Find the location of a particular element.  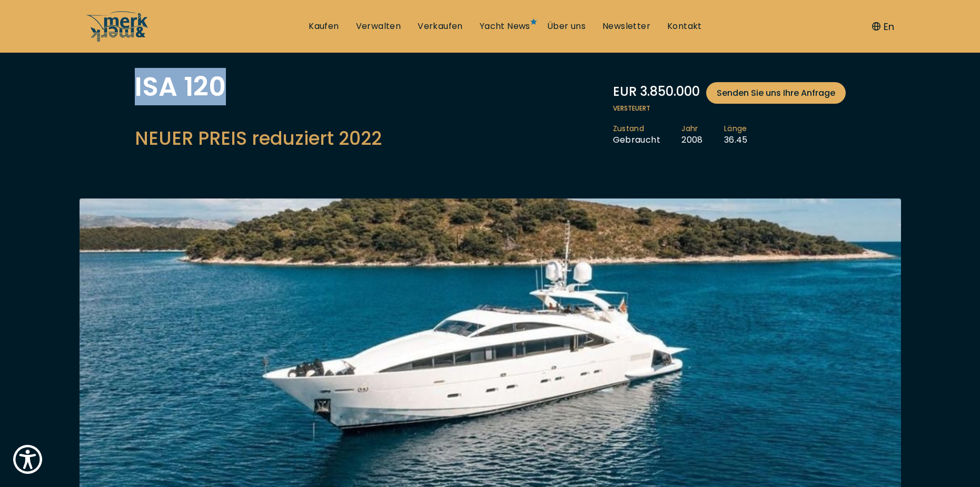

a: Newsletter is located at coordinates (626, 26).